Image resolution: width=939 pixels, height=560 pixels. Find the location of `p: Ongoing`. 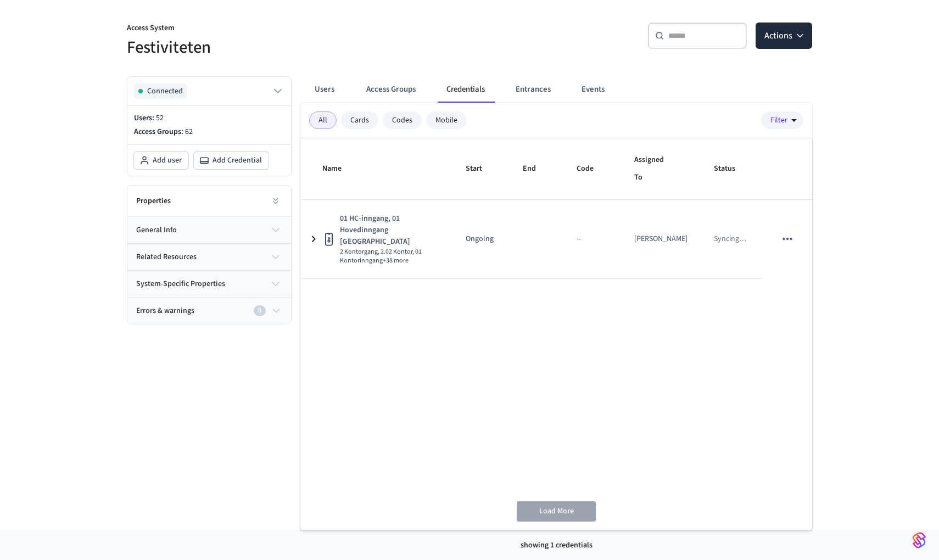

p: Ongoing is located at coordinates (481, 239).